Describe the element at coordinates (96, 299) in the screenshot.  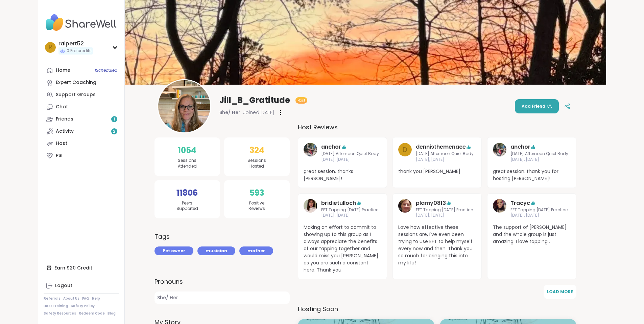
I see `a: Help` at that location.